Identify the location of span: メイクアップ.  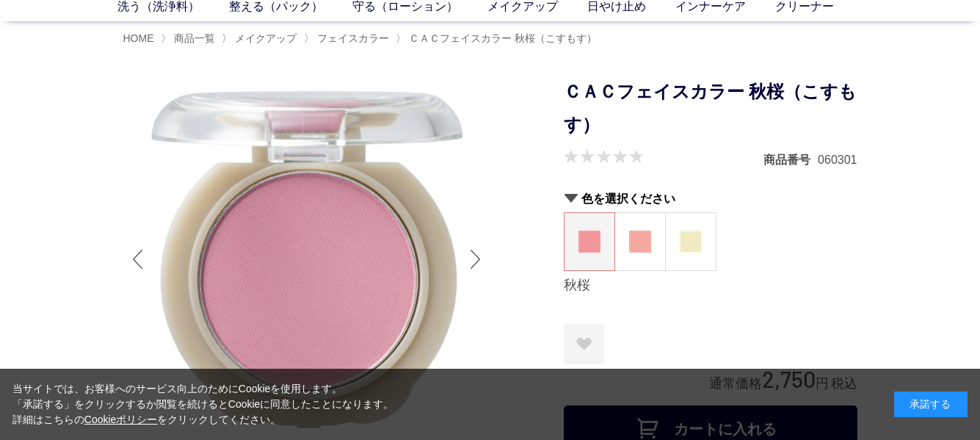
(266, 38).